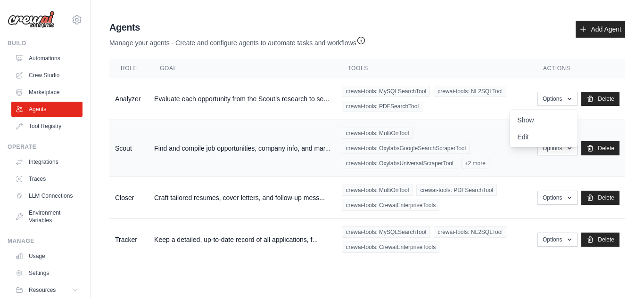  Describe the element at coordinates (579, 69) in the screenshot. I see `th: Actions` at that location.